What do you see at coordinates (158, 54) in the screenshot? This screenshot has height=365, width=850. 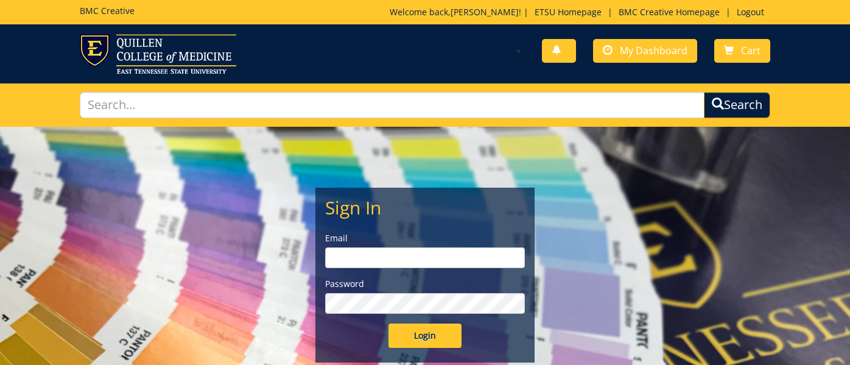 I see `img: ETSU logo` at bounding box center [158, 54].